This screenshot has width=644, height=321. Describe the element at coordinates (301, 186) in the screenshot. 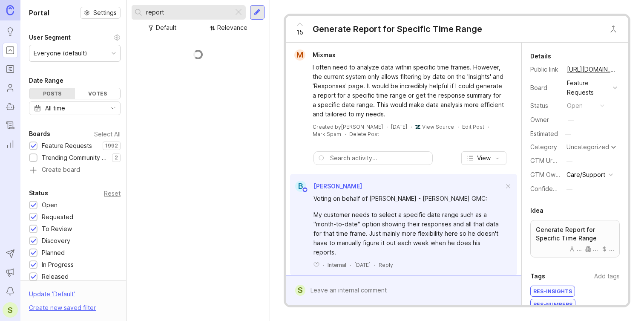

I see `div: B` at that location.